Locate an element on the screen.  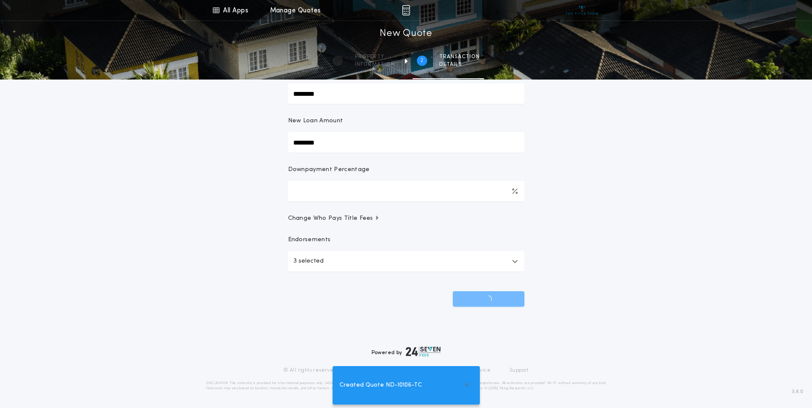
h2: 2 is located at coordinates (422, 61).